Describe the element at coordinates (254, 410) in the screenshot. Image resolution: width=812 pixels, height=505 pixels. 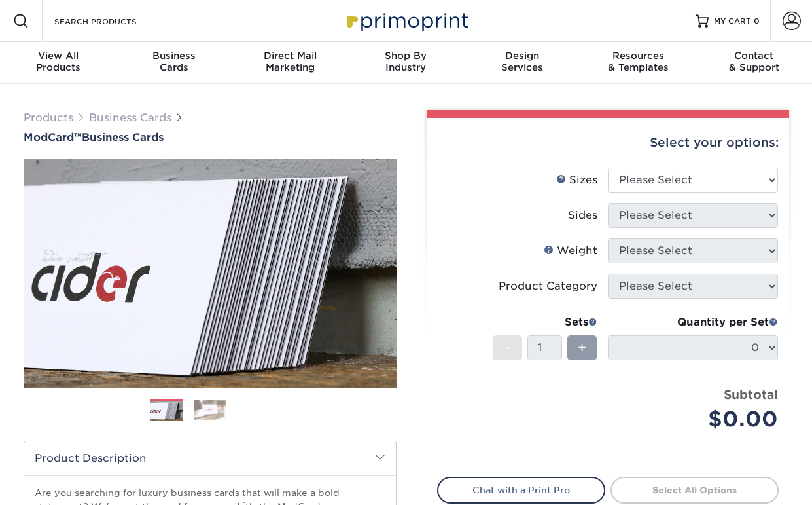
I see `img: Business Cards 03` at that location.